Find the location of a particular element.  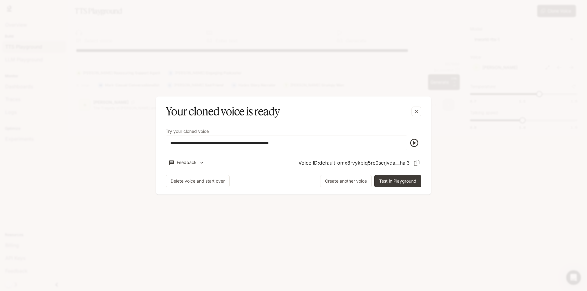

button: Delete voice and start over is located at coordinates (197, 181).